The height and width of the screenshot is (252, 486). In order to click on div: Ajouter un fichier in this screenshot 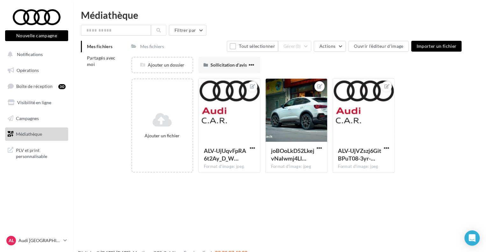, I will do `click(162, 136)`.